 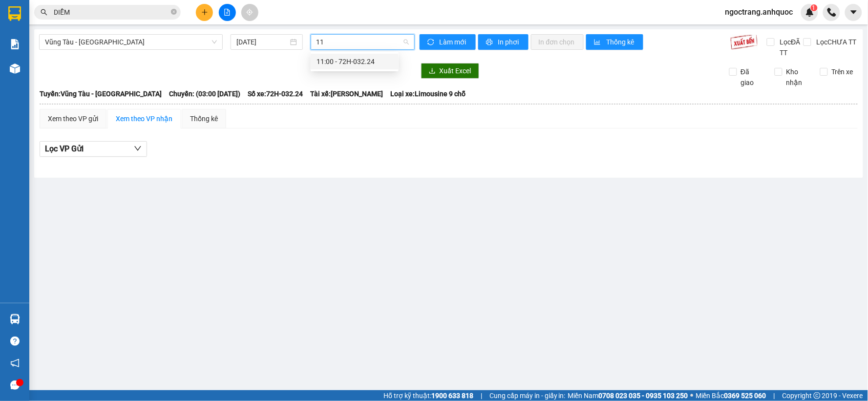 I want to click on div: Xem theo VP nhận, so click(x=144, y=118).